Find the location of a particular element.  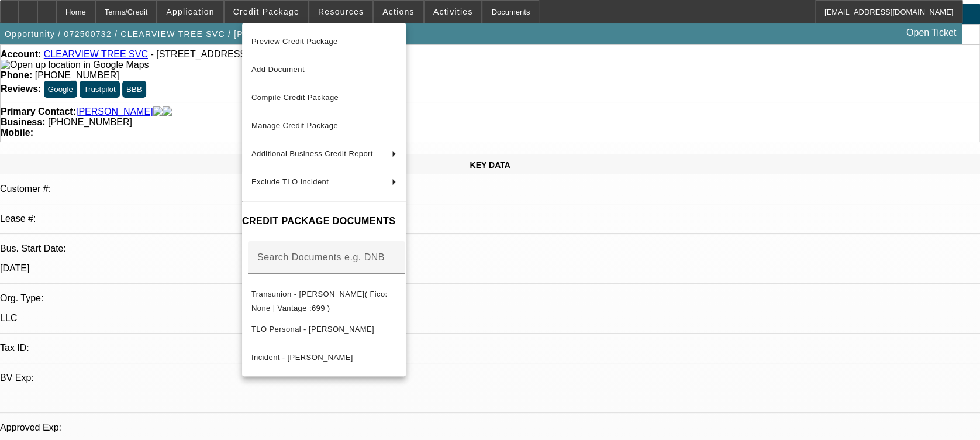

span: Add Document is located at coordinates (278, 69).